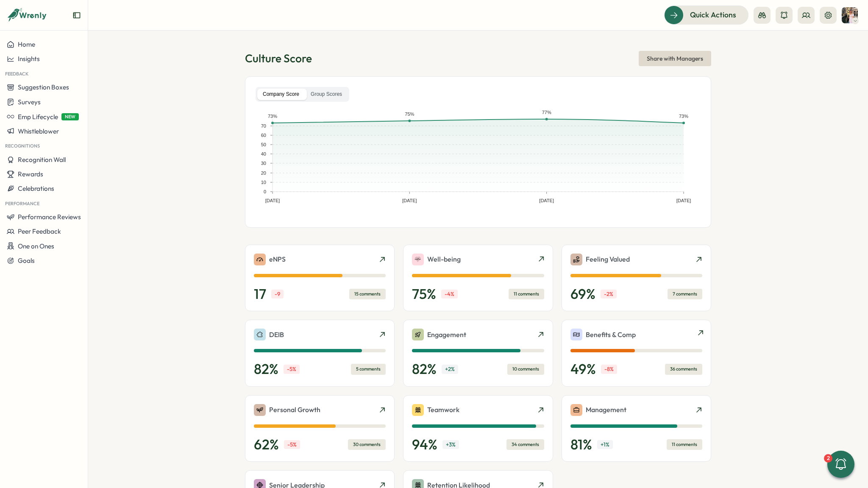  Describe the element at coordinates (841, 464) in the screenshot. I see `button: 2` at that location.